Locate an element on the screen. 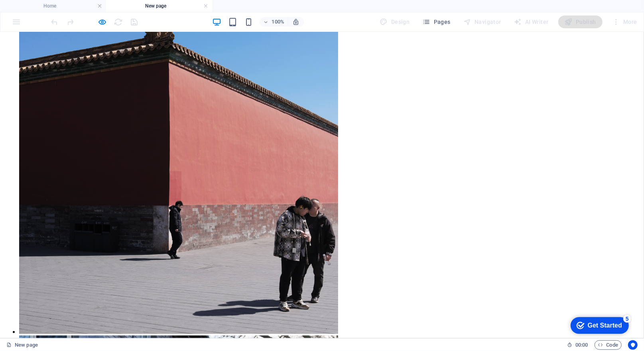 Image resolution: width=644 pixels, height=351 pixels. a: Click to cancel selection. Double-click to open Pages is located at coordinates (22, 345).